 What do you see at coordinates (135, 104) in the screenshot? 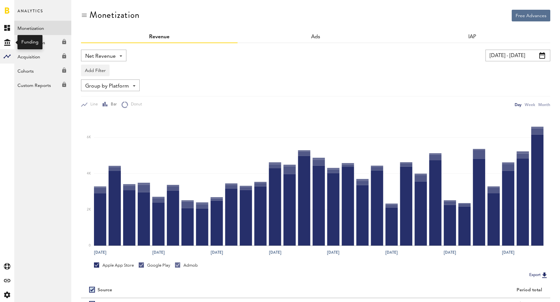
I see `span: Donut` at bounding box center [135, 104].